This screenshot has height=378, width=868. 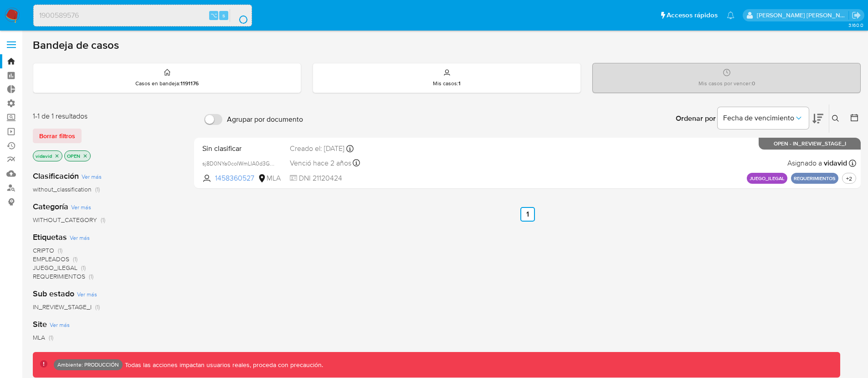 I want to click on span: s, so click(x=224, y=15).